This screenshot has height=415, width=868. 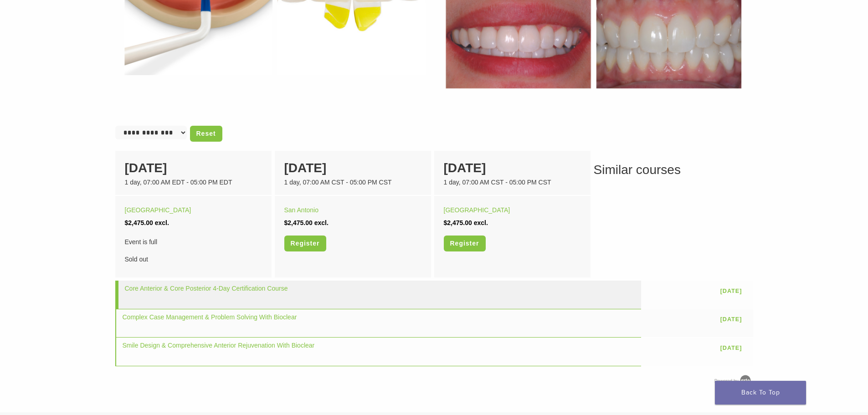 I want to click on a: San Antonio, so click(x=301, y=210).